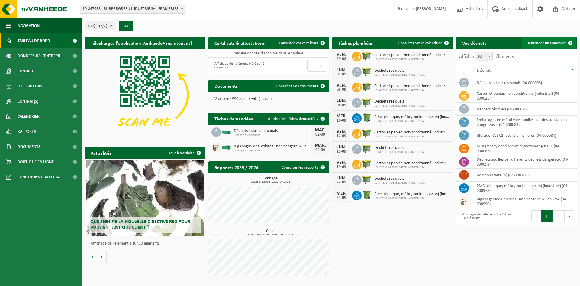  I want to click on span: 2024: 235,070 m3 - 2025: 165,010 m3, so click(270, 234).